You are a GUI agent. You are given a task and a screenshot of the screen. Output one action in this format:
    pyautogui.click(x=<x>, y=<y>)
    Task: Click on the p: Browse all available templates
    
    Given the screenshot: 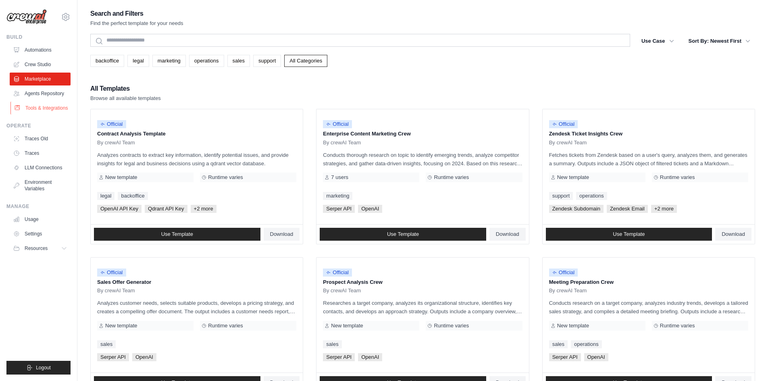 What is the action you would take?
    pyautogui.click(x=125, y=98)
    